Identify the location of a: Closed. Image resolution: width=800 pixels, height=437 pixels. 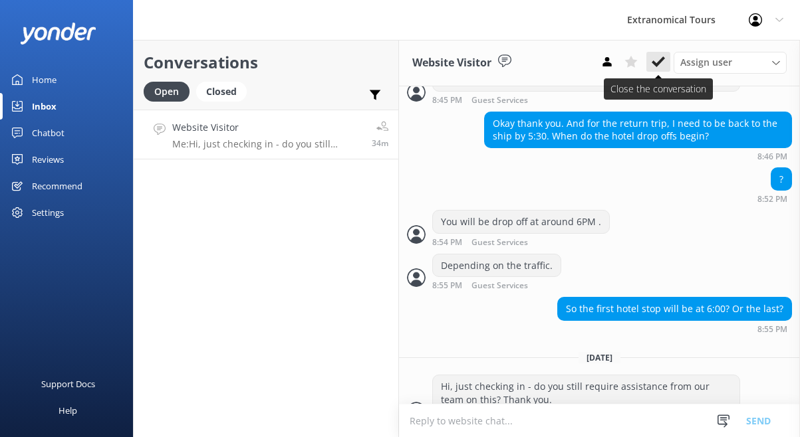
(225, 91).